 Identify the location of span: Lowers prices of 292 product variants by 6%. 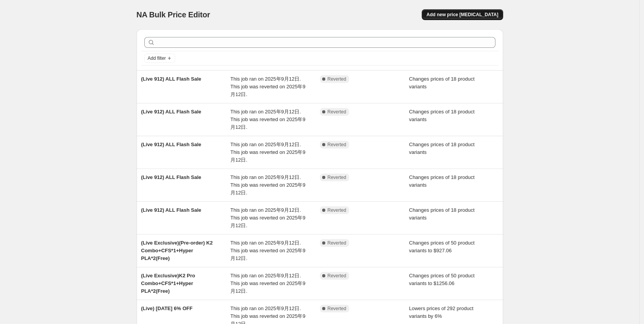
(441, 312).